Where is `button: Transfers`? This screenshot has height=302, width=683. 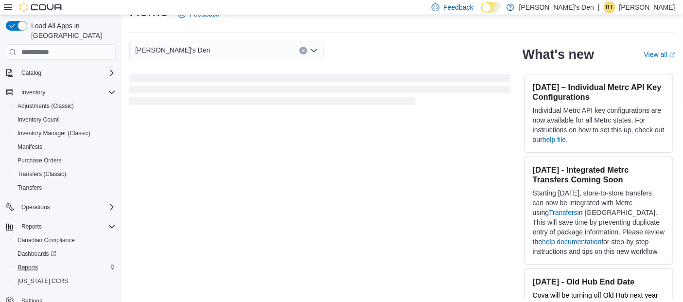
button: Transfers is located at coordinates (65, 188).